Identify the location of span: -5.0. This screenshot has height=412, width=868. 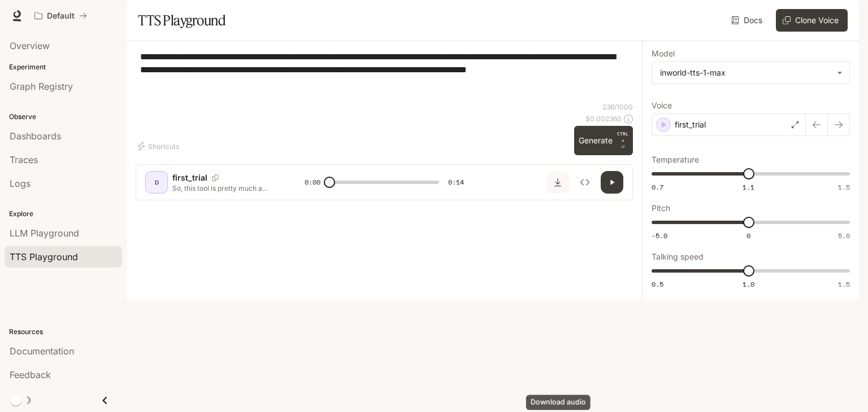
(659, 235).